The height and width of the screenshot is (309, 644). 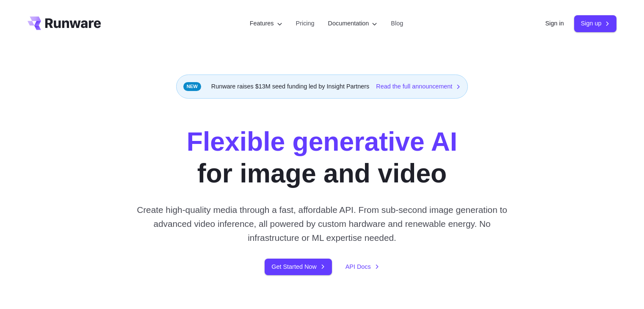 I want to click on a: Read the full announcement, so click(x=419, y=86).